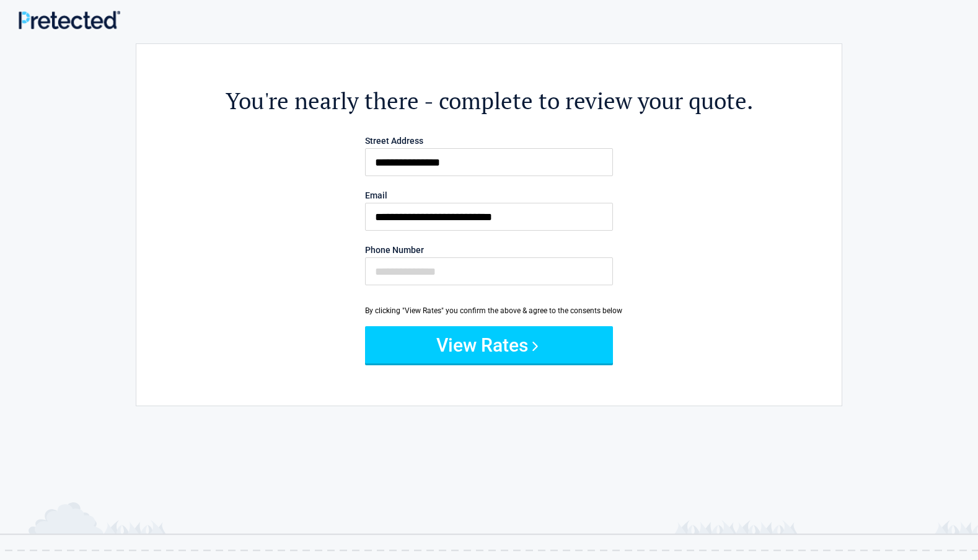 The height and width of the screenshot is (560, 978). Describe the element at coordinates (489, 195) in the screenshot. I see `label: Email` at that location.